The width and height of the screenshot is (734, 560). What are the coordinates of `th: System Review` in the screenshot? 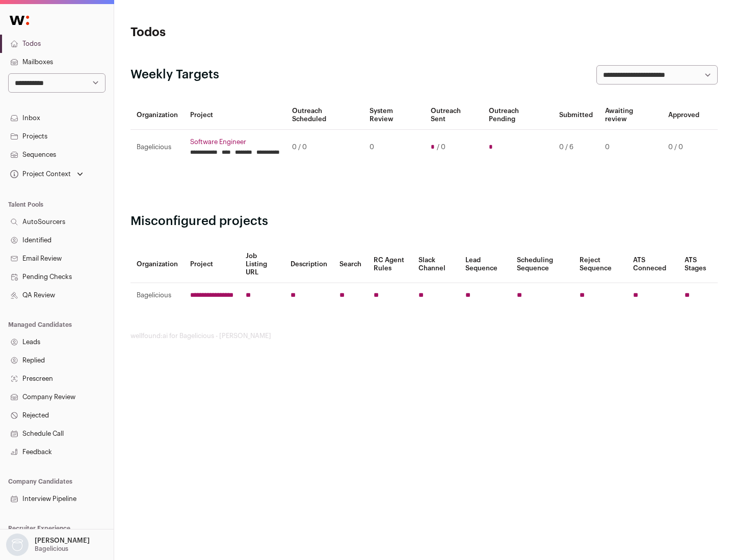 It's located at (393, 115).